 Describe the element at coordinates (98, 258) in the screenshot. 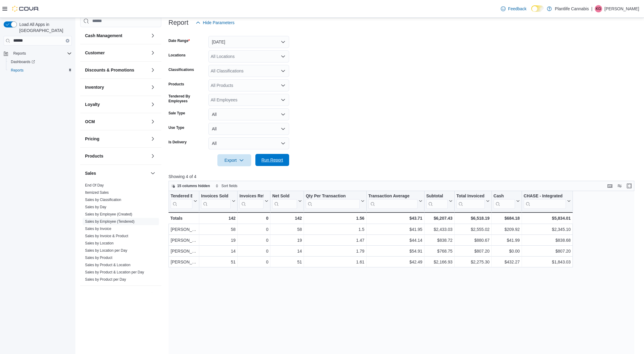

I see `a: Sales by Product` at that location.